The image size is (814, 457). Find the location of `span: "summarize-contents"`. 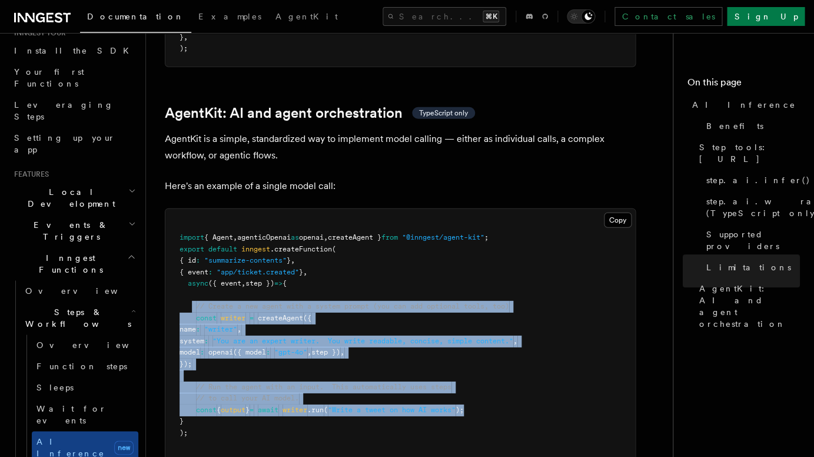

span: "summarize-contents" is located at coordinates (245, 260).